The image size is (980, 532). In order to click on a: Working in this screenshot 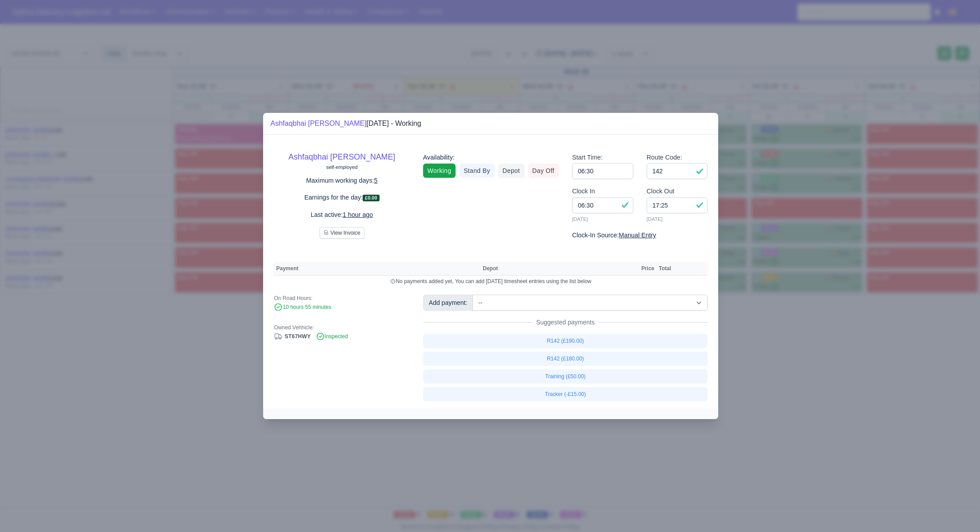, I will do `click(440, 171)`.